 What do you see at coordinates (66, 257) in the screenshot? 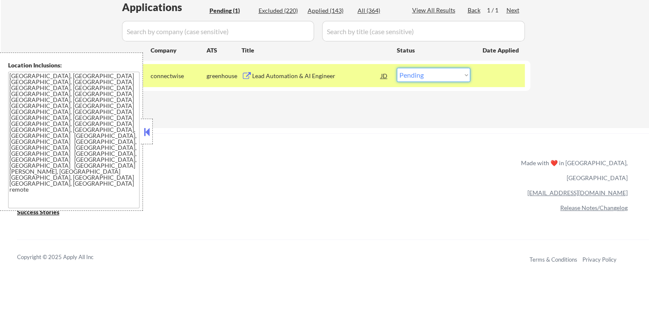
I see `div: Copyright © 2025 Apply All Inc` at bounding box center [66, 257].